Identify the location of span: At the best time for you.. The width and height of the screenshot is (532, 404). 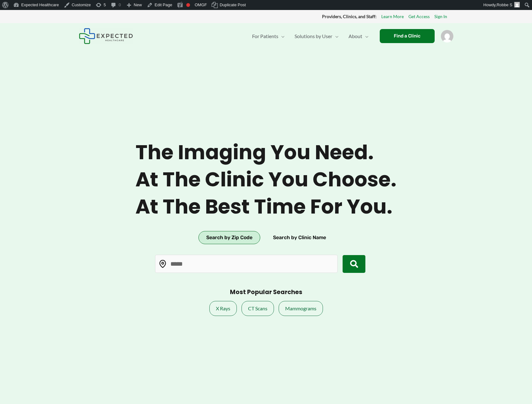
(266, 206).